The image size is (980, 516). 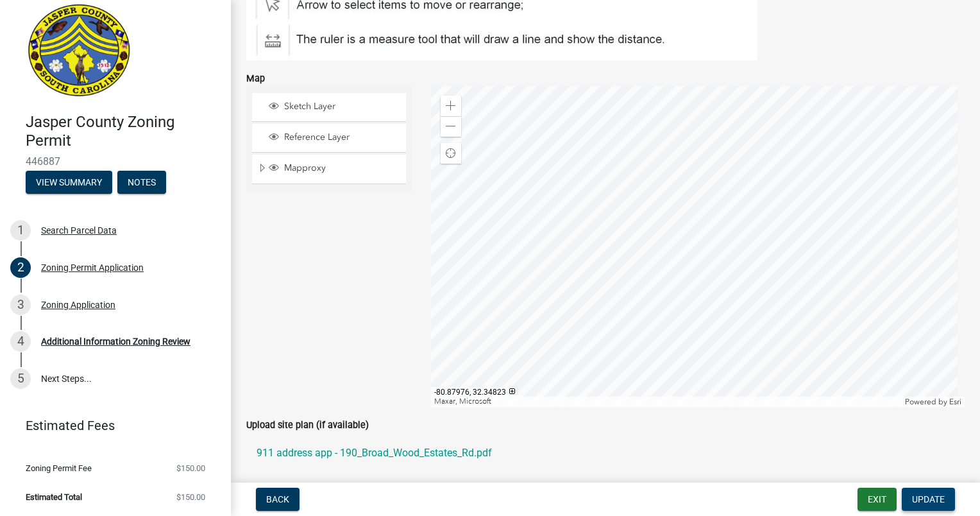 What do you see at coordinates (78, 305) in the screenshot?
I see `div: Zoning Application` at bounding box center [78, 305].